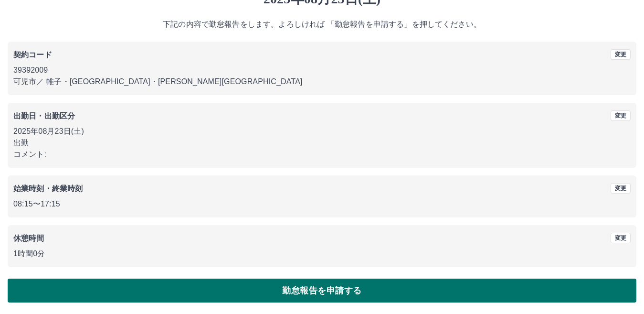  Describe the element at coordinates (29, 238) in the screenshot. I see `b: 休憩時間` at that location.